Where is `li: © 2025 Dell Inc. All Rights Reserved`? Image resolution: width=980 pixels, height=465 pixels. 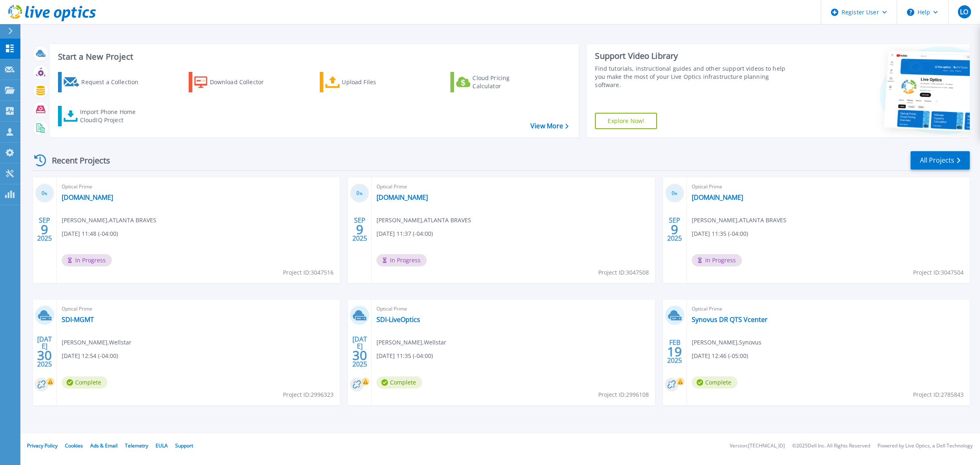
li: © 2025 Dell Inc. All Rights Reserved is located at coordinates (831, 445).